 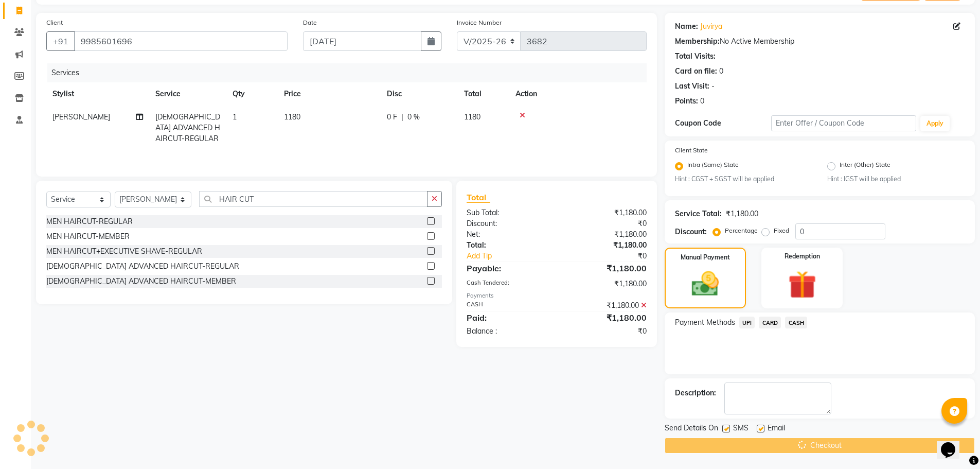 I want to click on div: Membership:, so click(x=697, y=41).